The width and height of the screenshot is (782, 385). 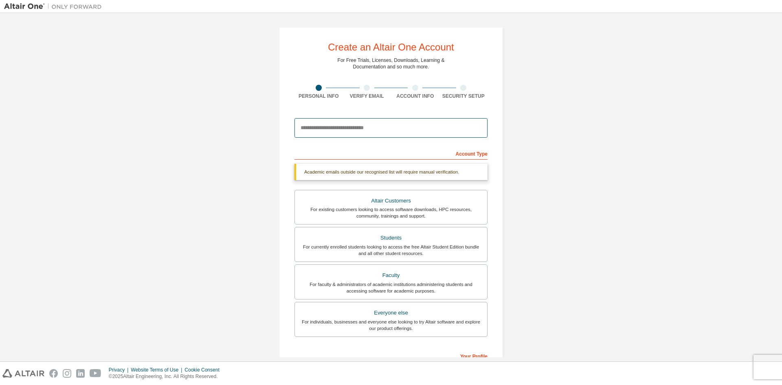 What do you see at coordinates (80, 373) in the screenshot?
I see `img: linkedin.svg` at bounding box center [80, 373].